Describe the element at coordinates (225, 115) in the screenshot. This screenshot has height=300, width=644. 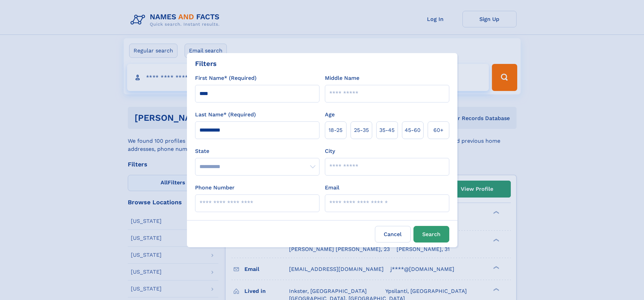
I see `label: Last Name* (Required)` at that location.